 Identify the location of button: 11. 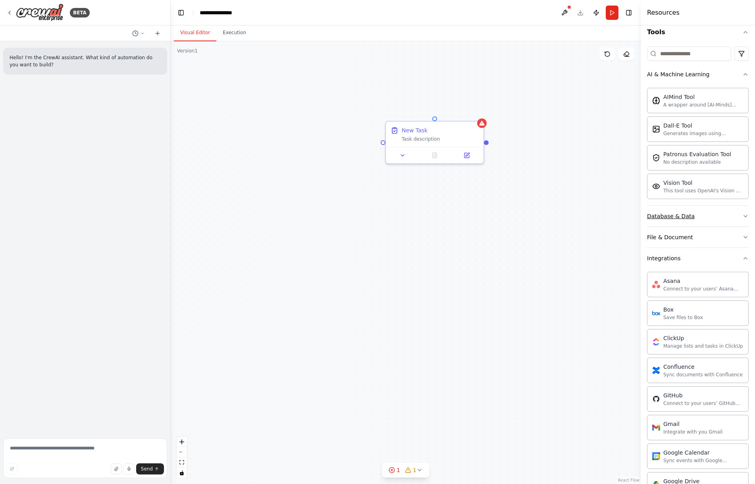
(406, 470).